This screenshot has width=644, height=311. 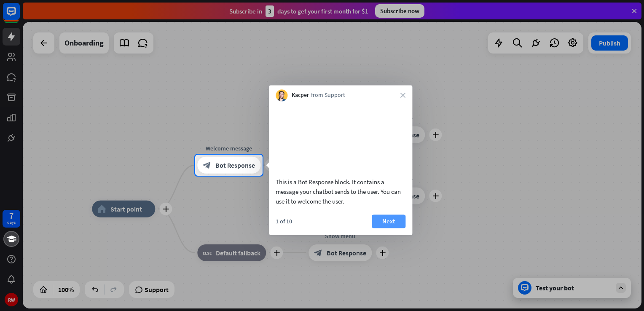 I want to click on button: Next, so click(x=388, y=221).